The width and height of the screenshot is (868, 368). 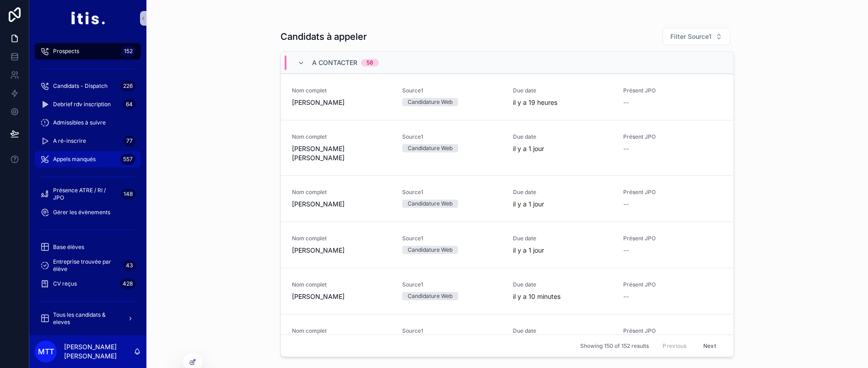 What do you see at coordinates (88, 194) in the screenshot?
I see `a: Présence ATRE / RI / JPO148` at bounding box center [88, 194].